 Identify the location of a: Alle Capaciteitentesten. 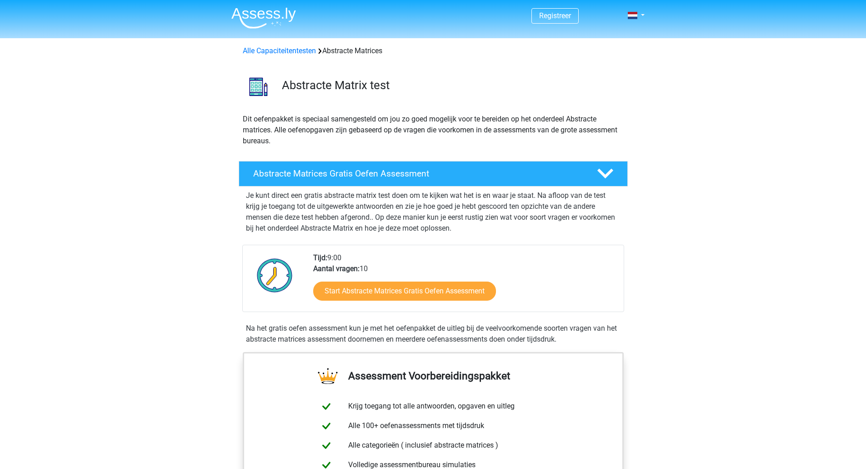
(279, 50).